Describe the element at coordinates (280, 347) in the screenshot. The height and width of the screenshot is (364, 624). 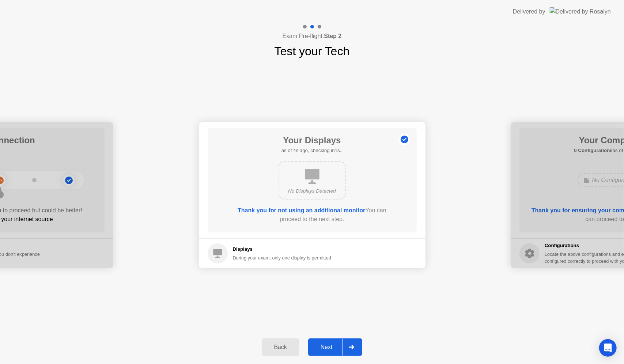
I see `button: Back` at that location.